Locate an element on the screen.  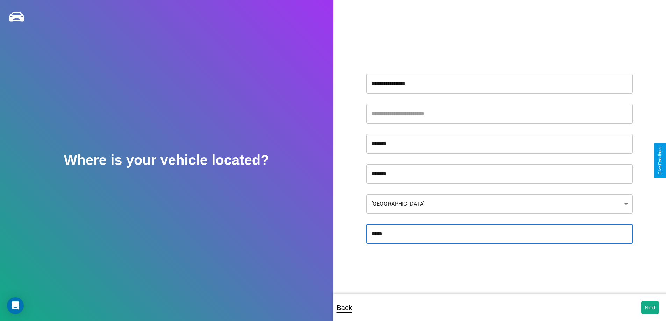
p: Back is located at coordinates (344, 308).